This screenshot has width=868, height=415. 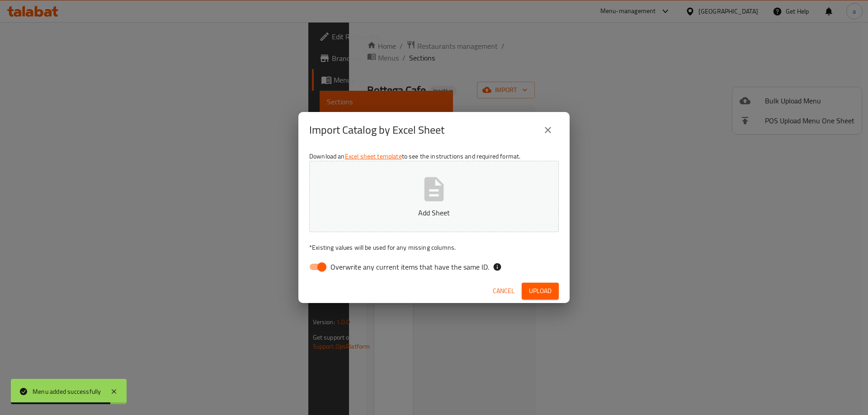 I want to click on button: Cancel, so click(x=503, y=291).